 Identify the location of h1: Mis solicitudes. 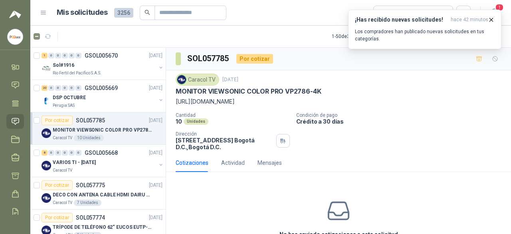
(82, 12).